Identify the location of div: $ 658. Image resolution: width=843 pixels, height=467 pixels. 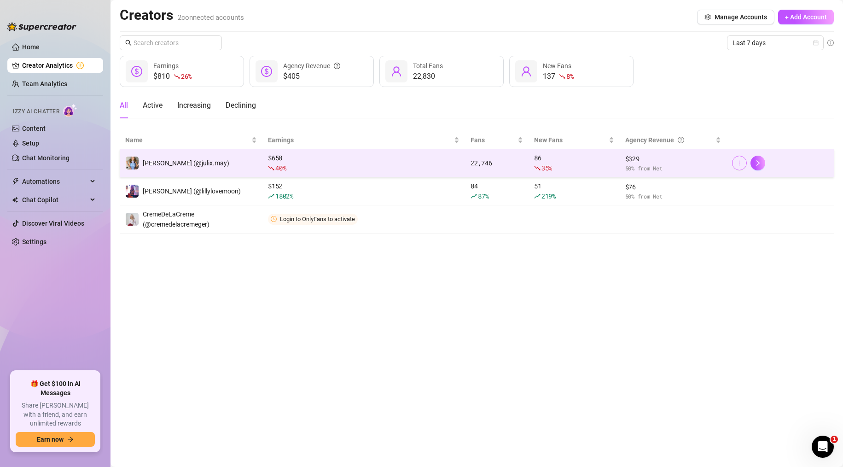
(364, 163).